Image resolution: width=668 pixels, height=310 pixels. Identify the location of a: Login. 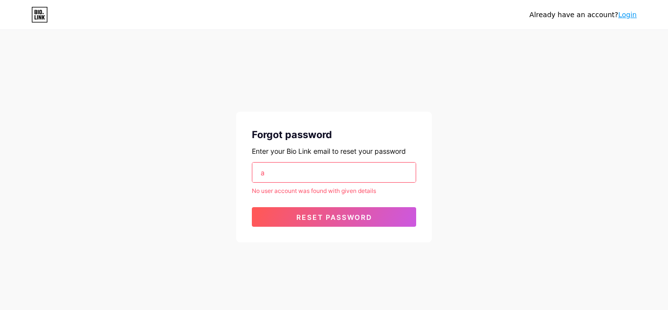
(628, 15).